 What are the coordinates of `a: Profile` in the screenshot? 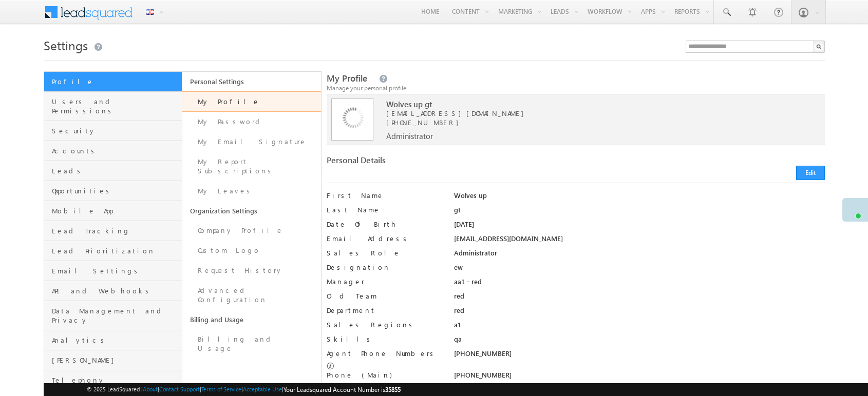 It's located at (113, 82).